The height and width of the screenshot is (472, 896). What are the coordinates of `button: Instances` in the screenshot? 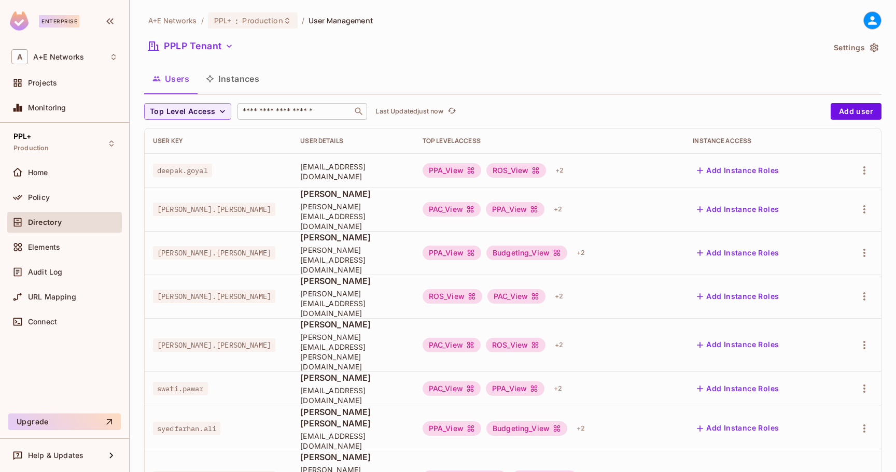 It's located at (232, 79).